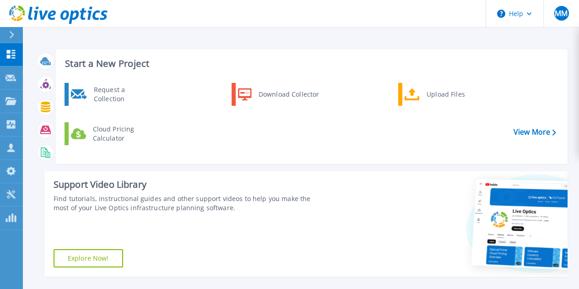 Image resolution: width=579 pixels, height=289 pixels. What do you see at coordinates (445, 94) in the screenshot?
I see `a: Upload Files` at bounding box center [445, 94].